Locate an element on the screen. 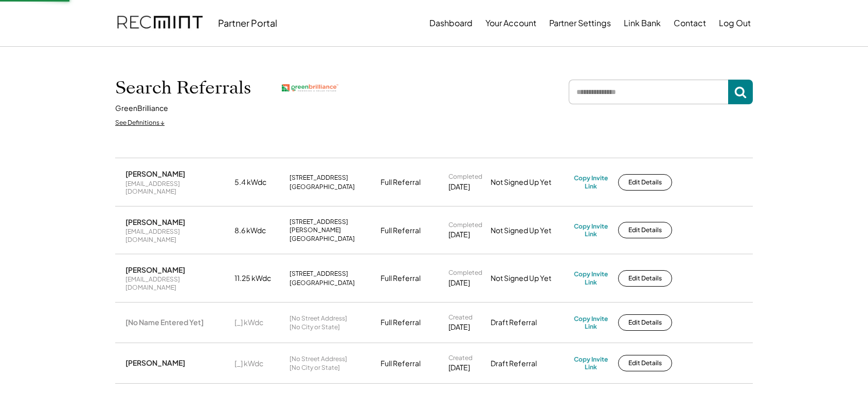 The height and width of the screenshot is (396, 868). button: Partner Settings is located at coordinates (580, 23).